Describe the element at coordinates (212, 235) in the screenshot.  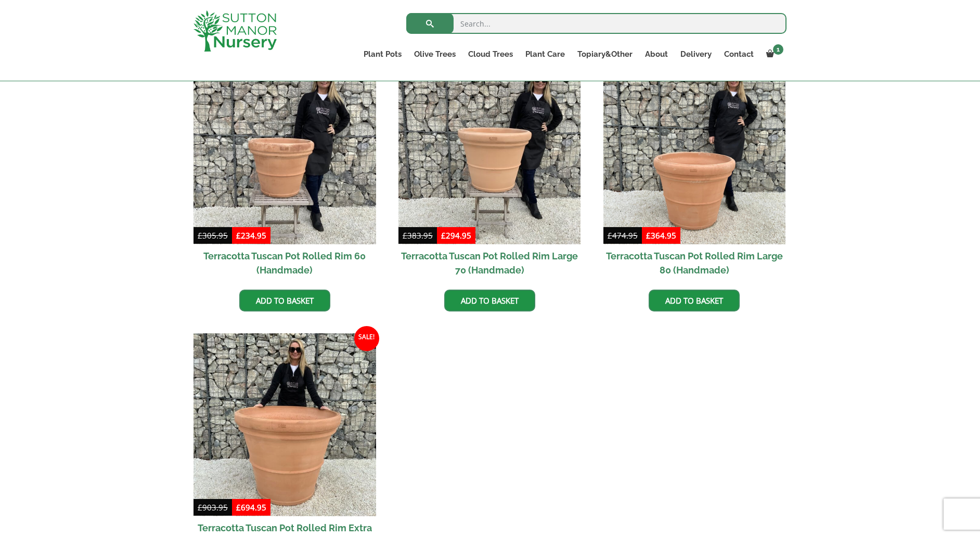
I see `bdi: 305.95` at that location.